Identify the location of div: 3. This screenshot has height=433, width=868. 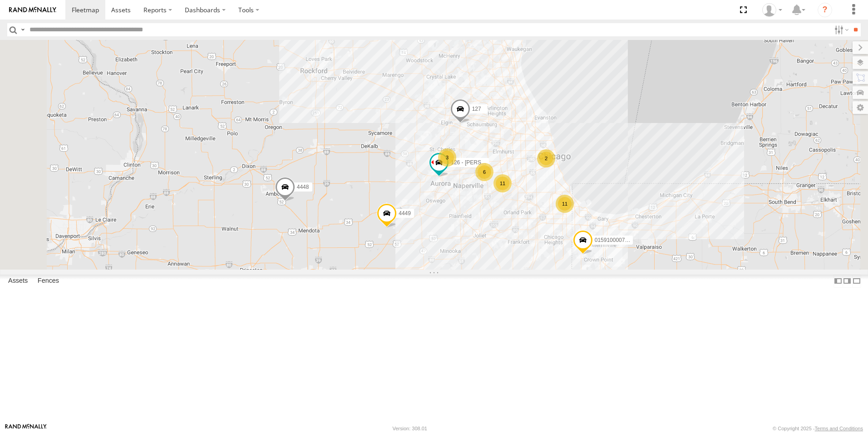
(447, 157).